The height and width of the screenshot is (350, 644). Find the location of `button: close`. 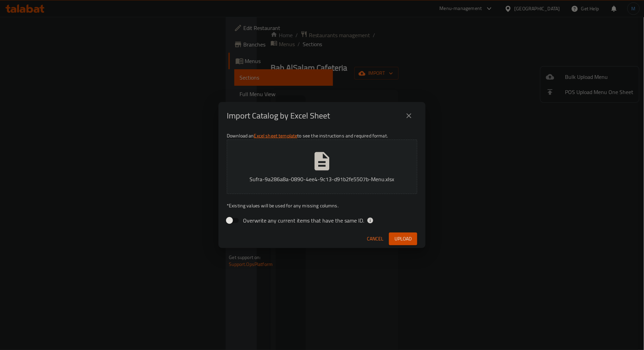

button: close is located at coordinates (409, 116).